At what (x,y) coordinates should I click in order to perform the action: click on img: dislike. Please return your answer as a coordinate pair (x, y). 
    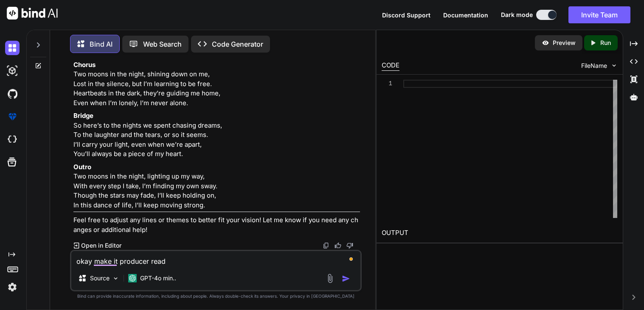
    Looking at the image, I should click on (350, 246).